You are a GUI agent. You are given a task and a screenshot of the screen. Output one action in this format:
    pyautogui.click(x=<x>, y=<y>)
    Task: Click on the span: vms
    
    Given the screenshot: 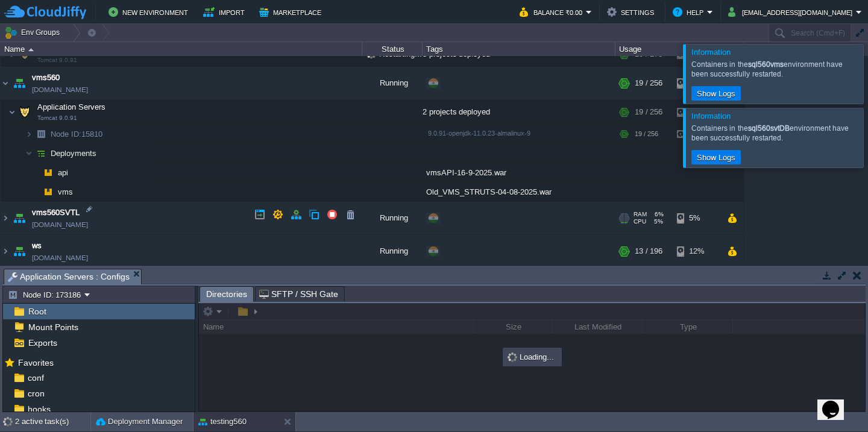 What is the action you would take?
    pyautogui.click(x=66, y=193)
    